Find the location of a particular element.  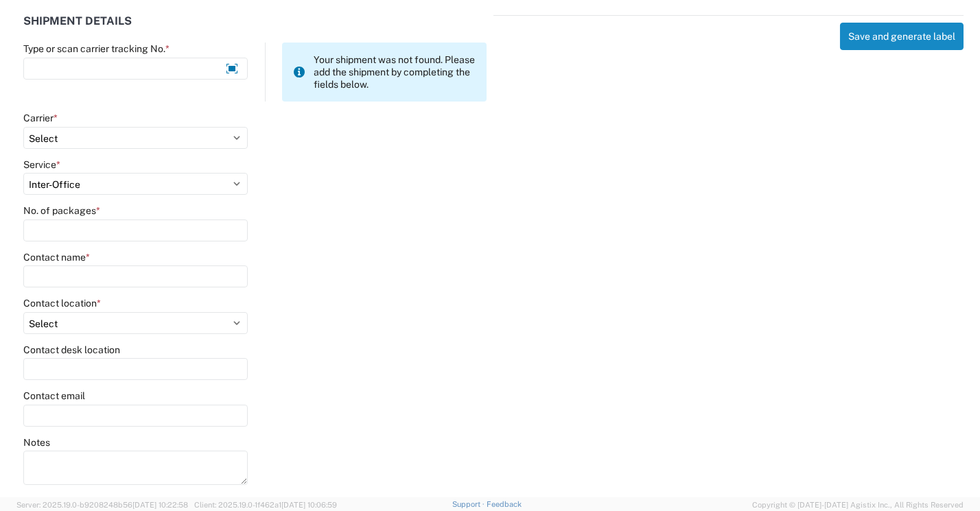

span: Client: 2025.19.0-1f462a1 is located at coordinates (265, 505).